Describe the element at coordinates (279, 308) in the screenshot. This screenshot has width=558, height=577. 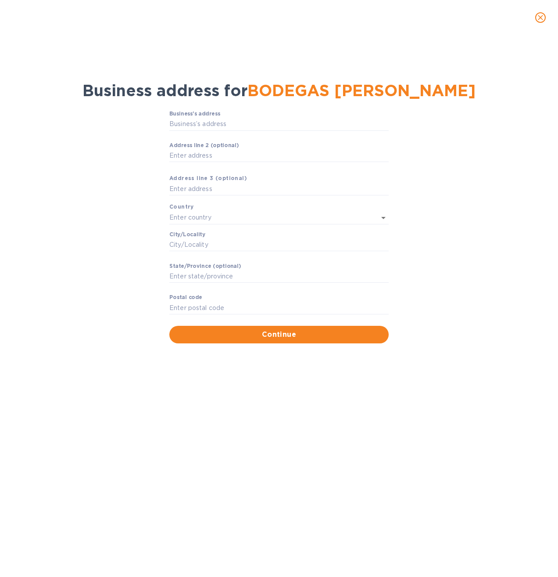
I see `input: Enter pоstal cоde` at that location.